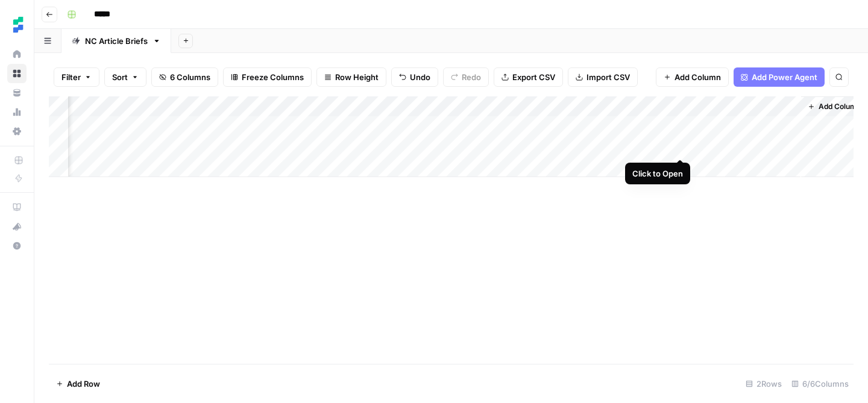 Image resolution: width=868 pixels, height=403 pixels. Describe the element at coordinates (17, 112) in the screenshot. I see `a: Usage` at that location.